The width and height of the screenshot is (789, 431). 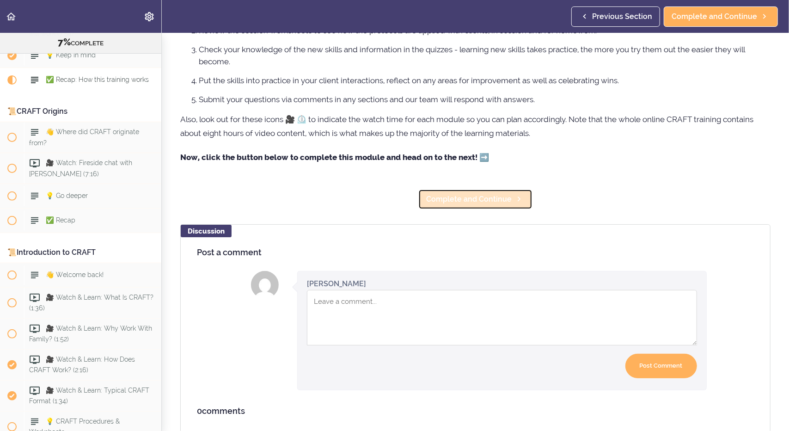 What do you see at coordinates (335, 157) in the screenshot?
I see `strong: Now, click the button below to complete this module and head on to the next! ➡️` at bounding box center [335, 157].